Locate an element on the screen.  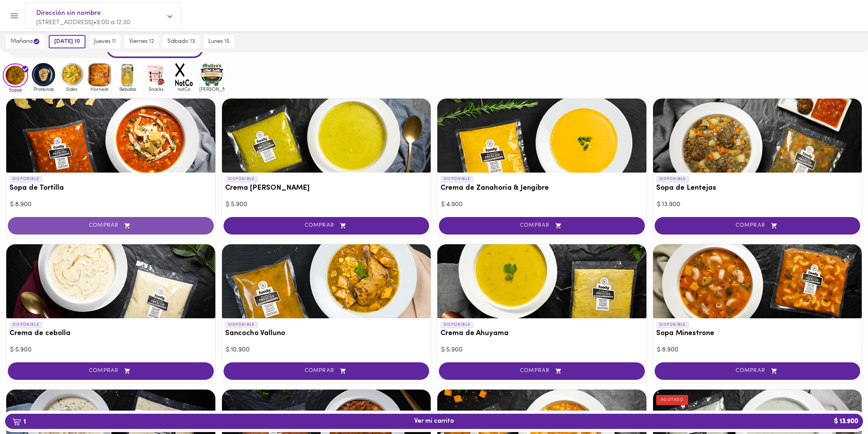
img: Snacks is located at coordinates (156, 74).